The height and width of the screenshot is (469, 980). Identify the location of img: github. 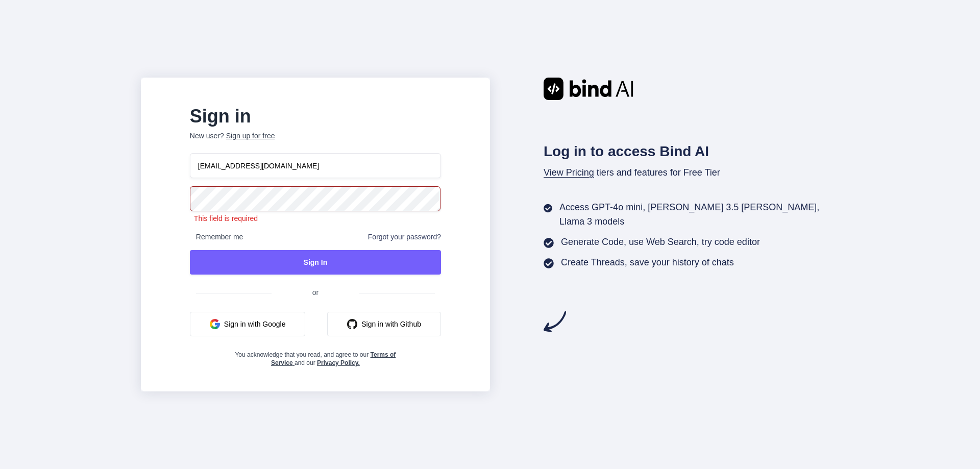
(352, 324).